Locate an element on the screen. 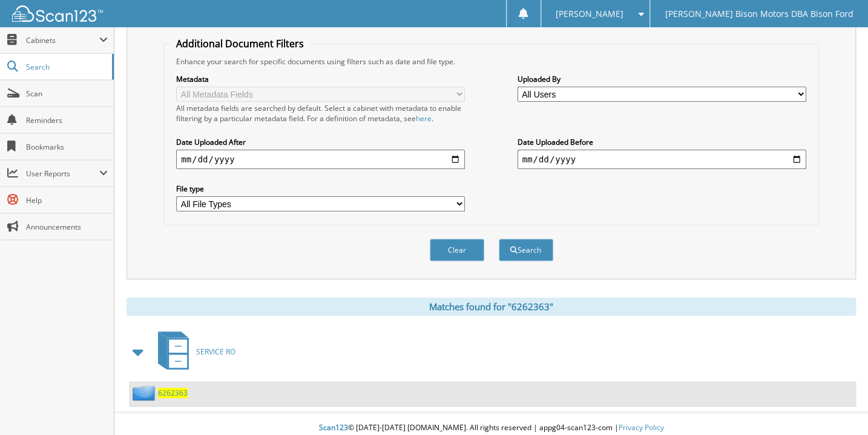  img: scan123-logo-white.svg is located at coordinates (58, 13).